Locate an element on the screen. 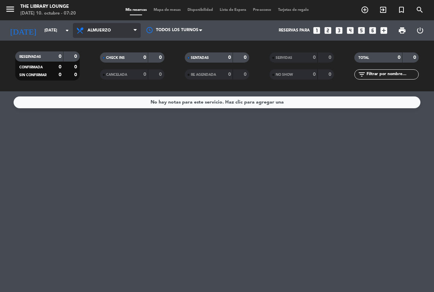  i: filter_list is located at coordinates (361, 75).